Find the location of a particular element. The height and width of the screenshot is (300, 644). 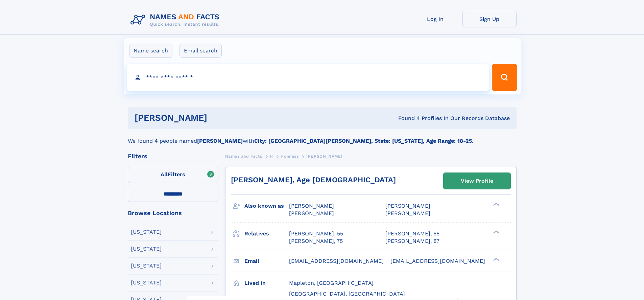

a: H is located at coordinates (272, 156).